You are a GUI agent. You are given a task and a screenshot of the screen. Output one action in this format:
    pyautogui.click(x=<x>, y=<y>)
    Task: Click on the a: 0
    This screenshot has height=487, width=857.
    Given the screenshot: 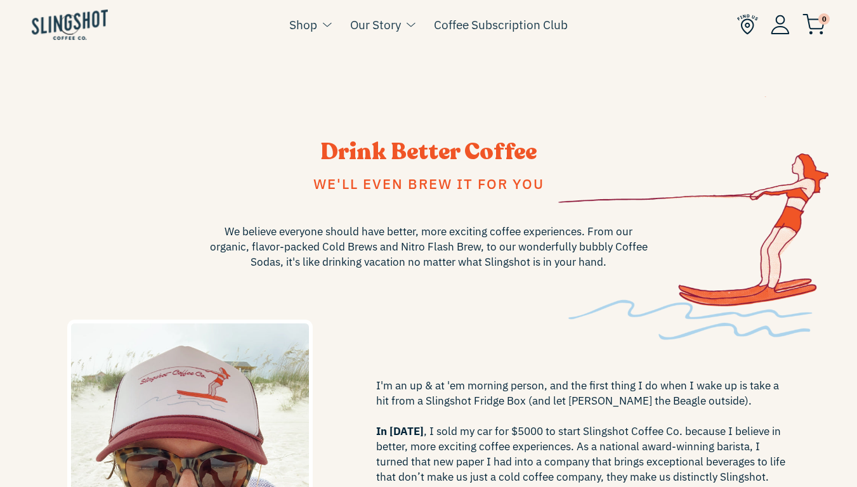 What is the action you would take?
    pyautogui.click(x=814, y=24)
    